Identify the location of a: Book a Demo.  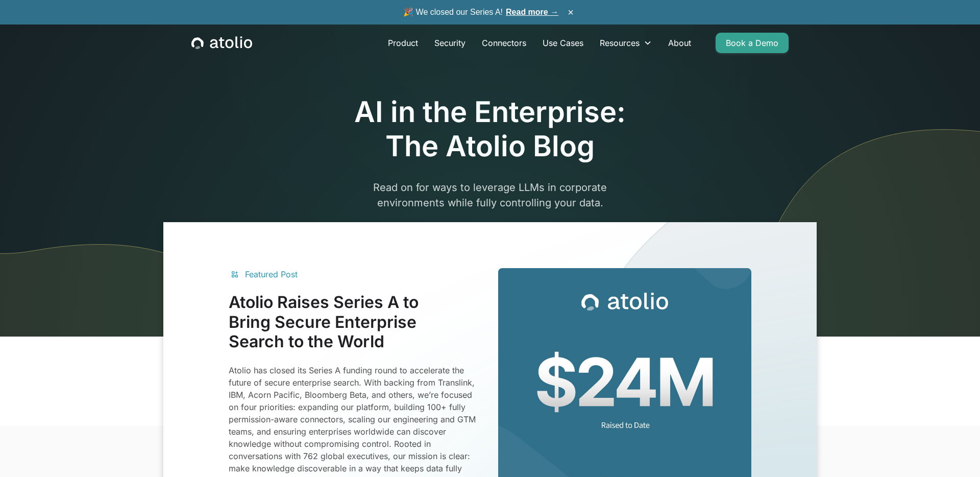
(752, 43).